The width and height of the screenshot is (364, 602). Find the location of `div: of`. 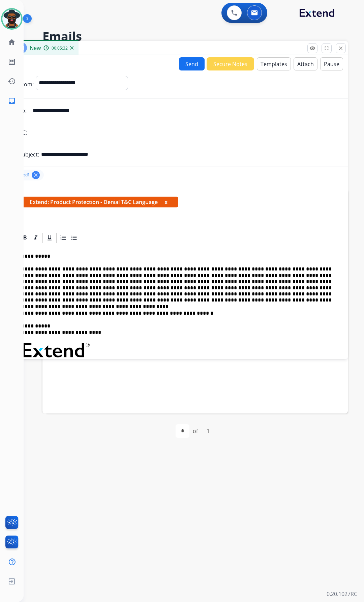

div: of is located at coordinates (195, 431).